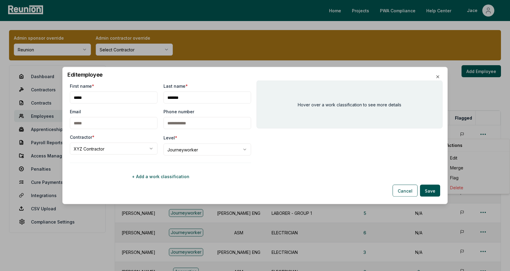  What do you see at coordinates (160, 177) in the screenshot?
I see `button: + Add a work classification` at bounding box center [160, 177].